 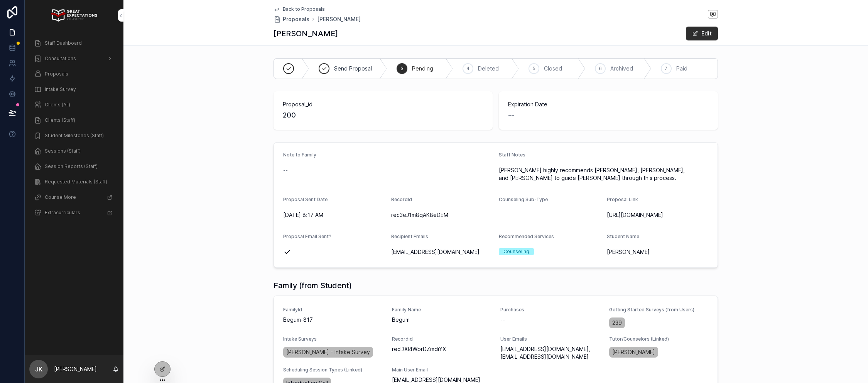 What do you see at coordinates (71, 167) in the screenshot?
I see `span: Session Reports (Staff)` at bounding box center [71, 167].